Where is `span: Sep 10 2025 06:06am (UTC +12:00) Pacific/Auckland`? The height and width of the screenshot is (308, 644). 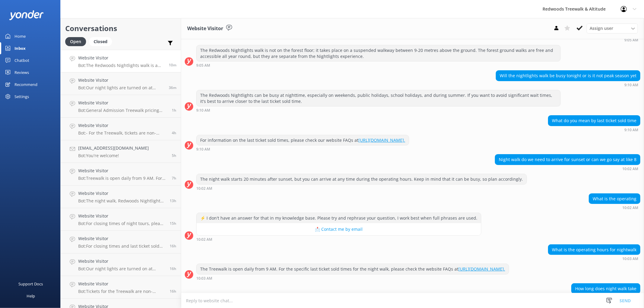 span: Sep 10 2025 06:06am (UTC +12:00) Pacific/Auckland is located at coordinates (174, 133).